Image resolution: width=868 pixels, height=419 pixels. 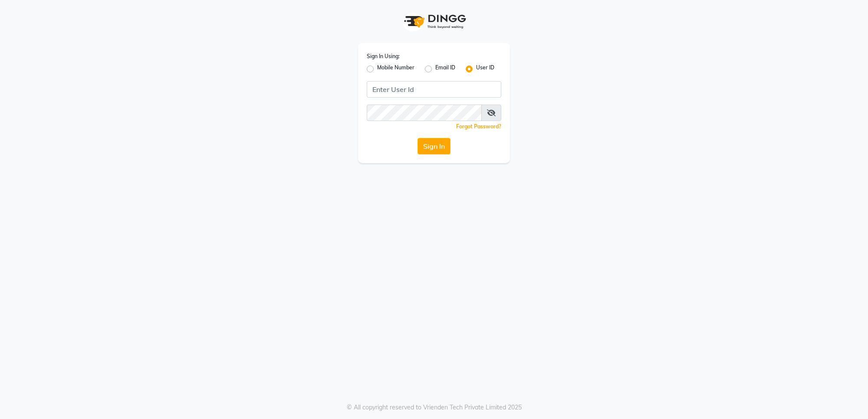 I want to click on img: logo1.svg, so click(x=434, y=22).